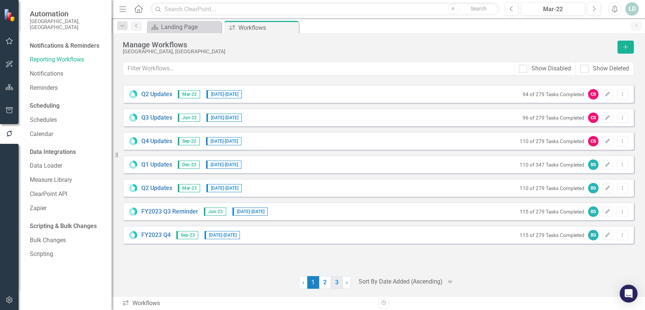  I want to click on div: Notifications & Reminders, so click(64, 46).